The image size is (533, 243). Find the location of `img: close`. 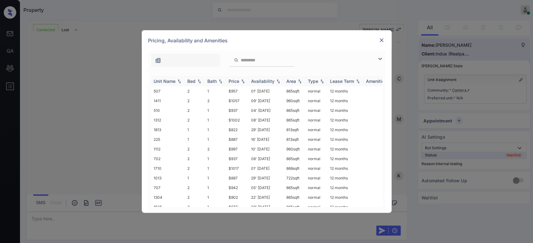

img: close is located at coordinates (381, 40).